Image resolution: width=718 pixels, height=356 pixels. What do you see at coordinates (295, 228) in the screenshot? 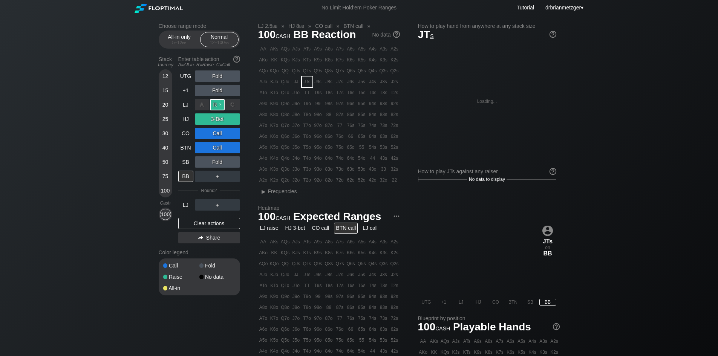
I see `div: HJ 3-bet` at bounding box center [295, 228].